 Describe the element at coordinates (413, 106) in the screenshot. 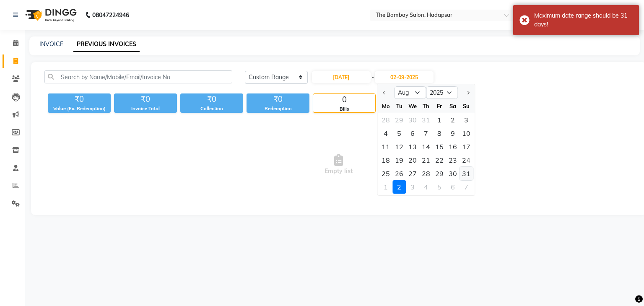

I see `div: We` at that location.